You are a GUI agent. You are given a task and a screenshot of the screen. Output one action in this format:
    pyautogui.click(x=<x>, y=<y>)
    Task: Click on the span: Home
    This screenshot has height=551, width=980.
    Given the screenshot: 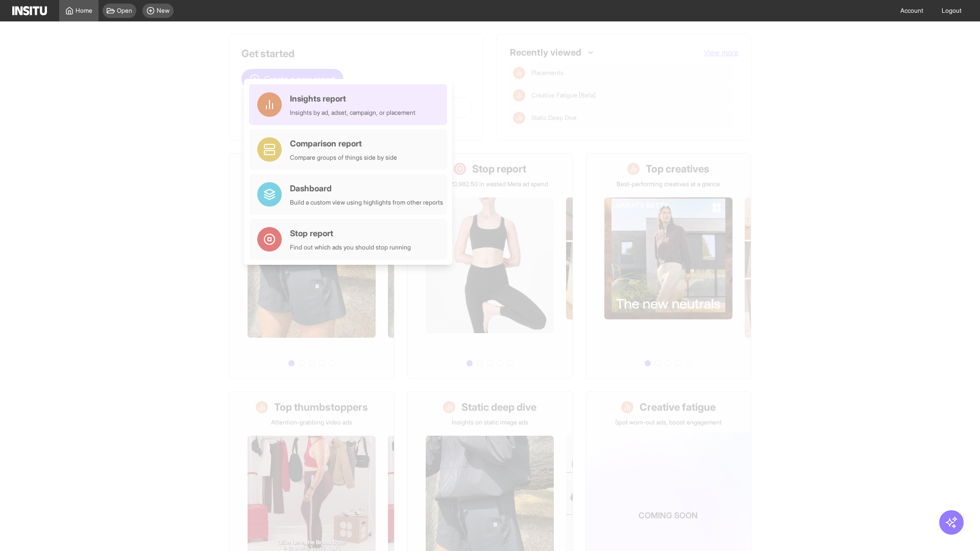 What is the action you would take?
    pyautogui.click(x=84, y=11)
    